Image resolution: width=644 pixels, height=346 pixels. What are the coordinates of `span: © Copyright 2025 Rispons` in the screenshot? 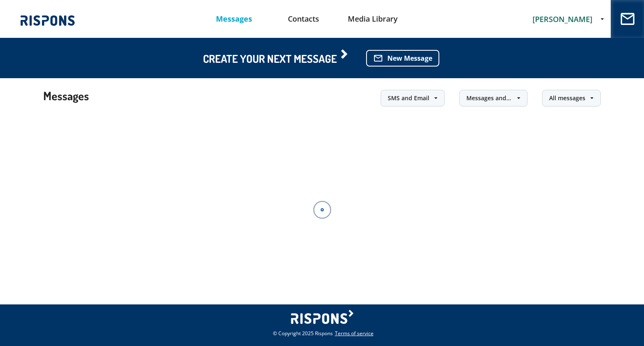 It's located at (303, 333).